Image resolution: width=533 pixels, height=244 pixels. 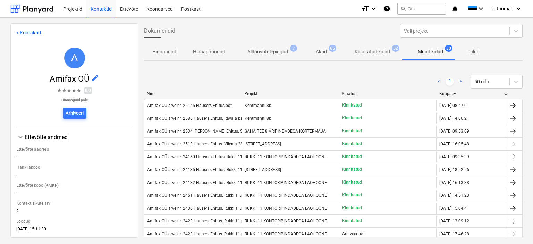 What do you see at coordinates (474, 52) in the screenshot?
I see `p: Tulud` at bounding box center [474, 52].